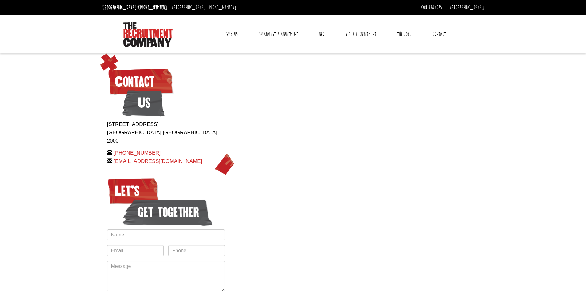  Describe the element at coordinates (432, 7) in the screenshot. I see `a: Contractors` at that location.